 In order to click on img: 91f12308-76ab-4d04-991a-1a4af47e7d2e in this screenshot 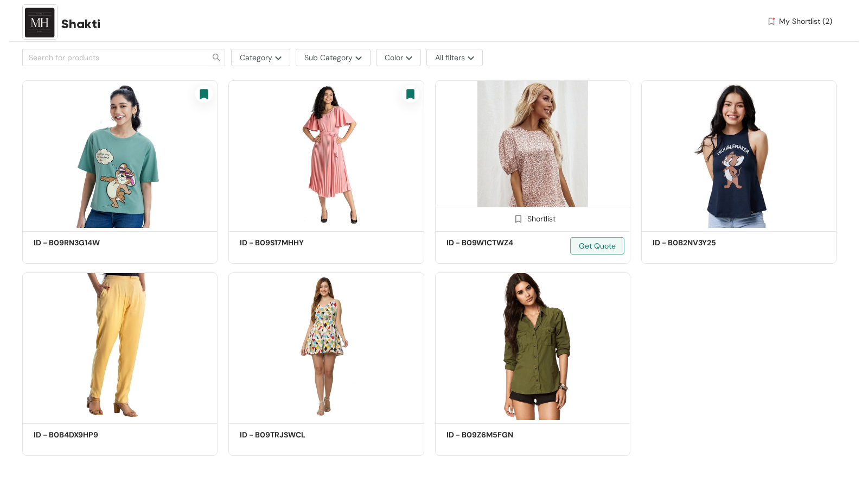, I will do `click(533, 154)`.